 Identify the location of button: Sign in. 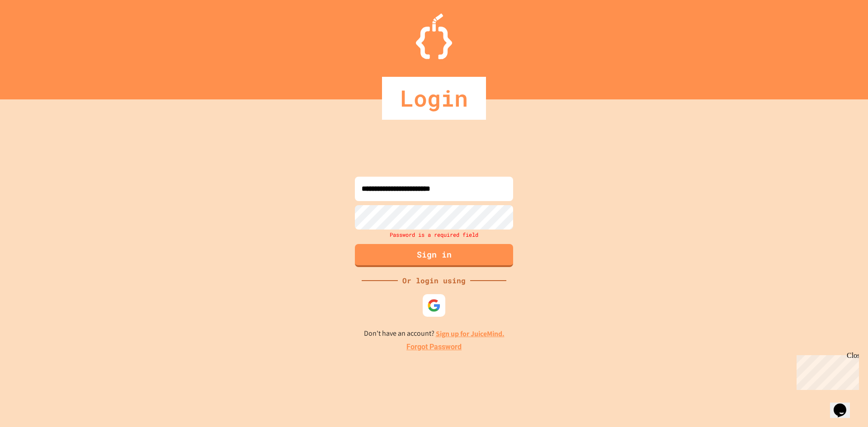
(434, 255).